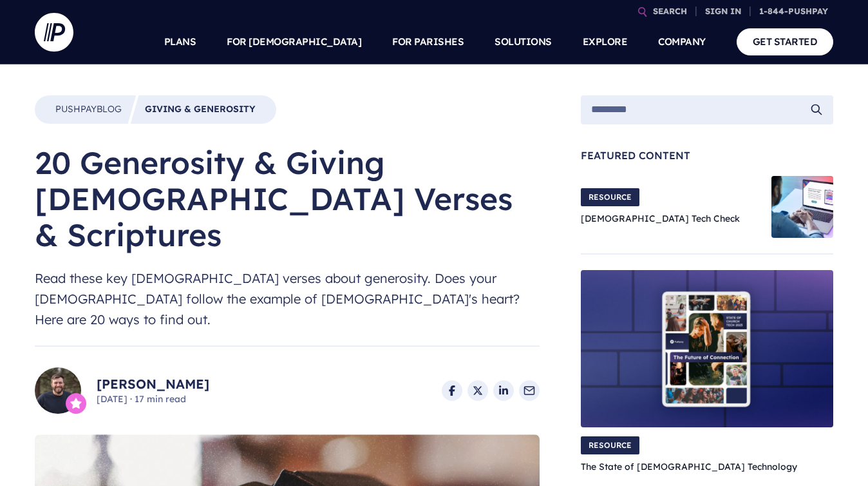 The image size is (868, 486). Describe the element at coordinates (606, 42) in the screenshot. I see `a: EXPLORE` at that location.